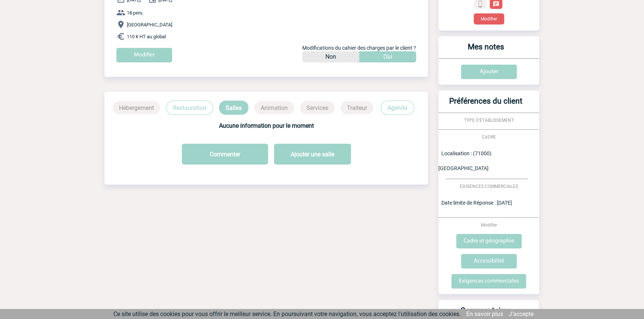 The image size is (644, 319). Describe the element at coordinates (146, 36) in the screenshot. I see `span: 110 € HT au global` at that location.